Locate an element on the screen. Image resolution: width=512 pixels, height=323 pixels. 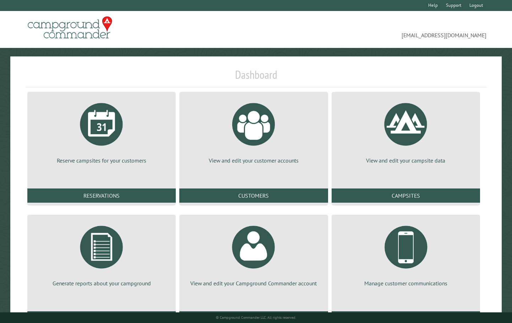
a: Customers is located at coordinates (253, 196).